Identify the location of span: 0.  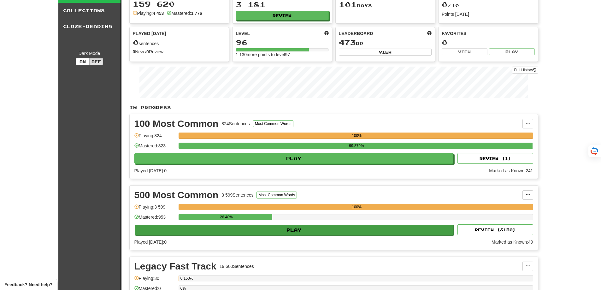
(136, 42).